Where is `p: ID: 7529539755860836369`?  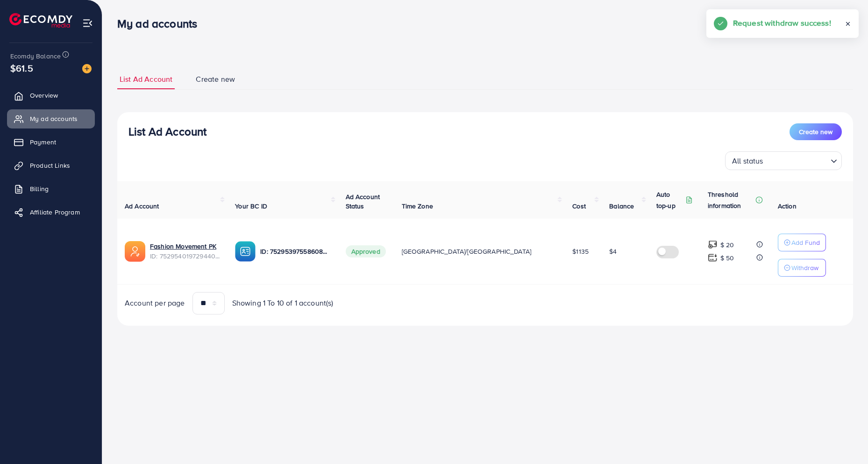
p: ID: 7529539755860836369 is located at coordinates (295, 252).